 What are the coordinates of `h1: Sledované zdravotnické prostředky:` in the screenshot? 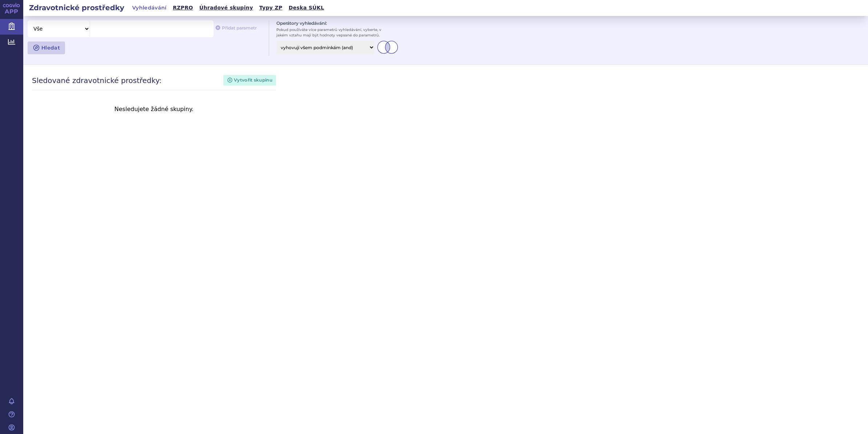 It's located at (97, 80).